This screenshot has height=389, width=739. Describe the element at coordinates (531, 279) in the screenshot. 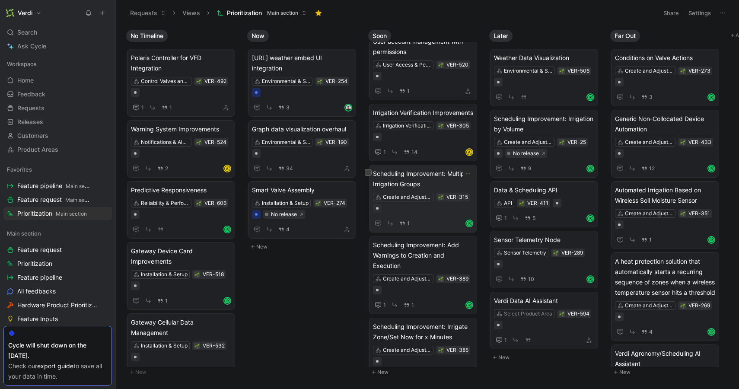

I see `span: 10` at that location.